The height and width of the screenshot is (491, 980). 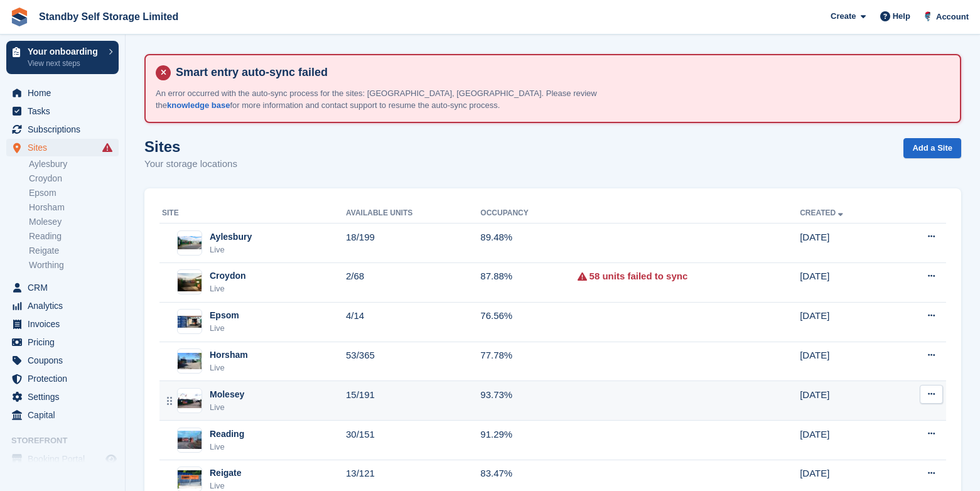 What do you see at coordinates (65, 148) in the screenshot?
I see `span: Sites` at bounding box center [65, 148].